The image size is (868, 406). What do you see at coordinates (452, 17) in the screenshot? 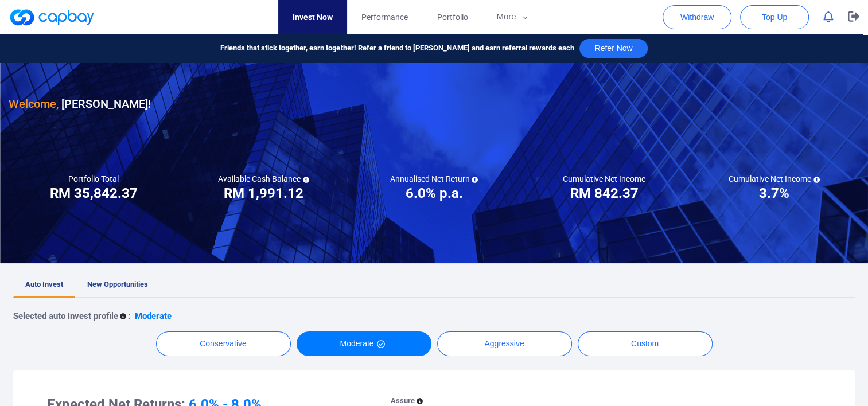
I see `span: Portfolio` at bounding box center [452, 17].